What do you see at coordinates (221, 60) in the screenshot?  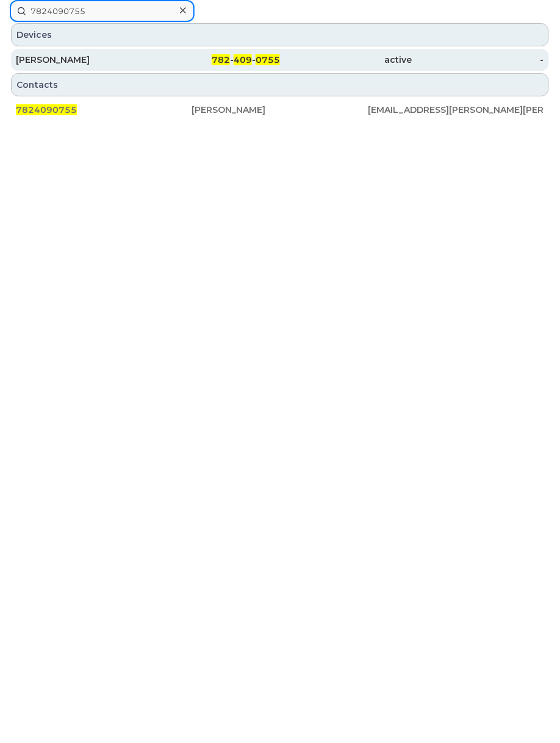 I see `span: 782` at bounding box center [221, 60].